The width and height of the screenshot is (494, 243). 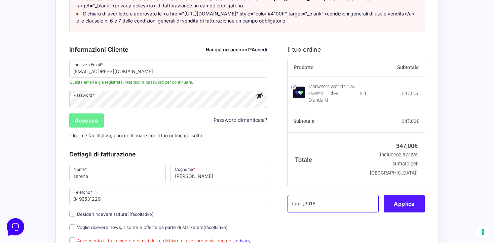 What do you see at coordinates (168, 49) in the screenshot?
I see `h3: Informazioni Cliente` at bounding box center [168, 49].